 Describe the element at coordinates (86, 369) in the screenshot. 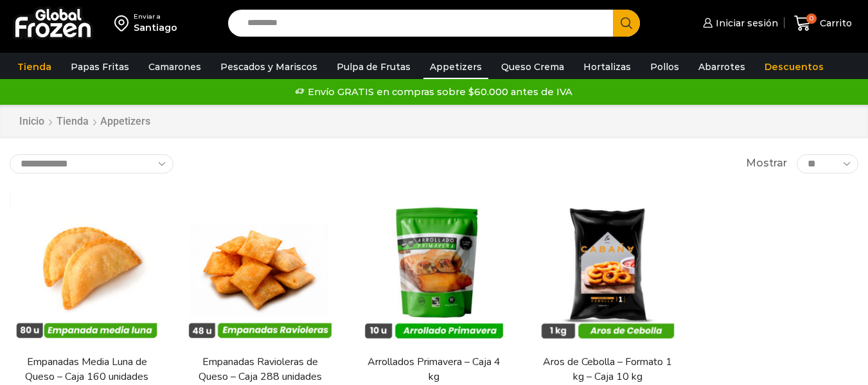

I see `a: Empanadas Media Luna de Queso – Caja 160 unidades` at that location.